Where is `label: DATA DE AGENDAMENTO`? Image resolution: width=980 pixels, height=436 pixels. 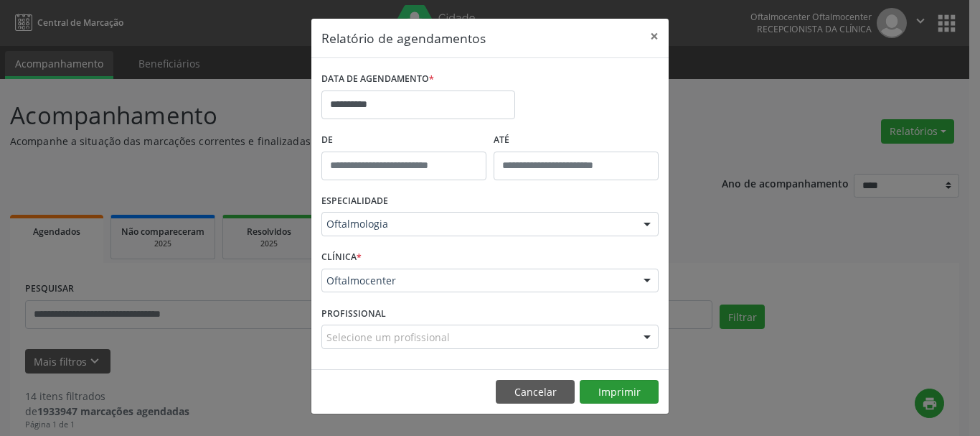 label: DATA DE AGENDAMENTO is located at coordinates (377, 78).